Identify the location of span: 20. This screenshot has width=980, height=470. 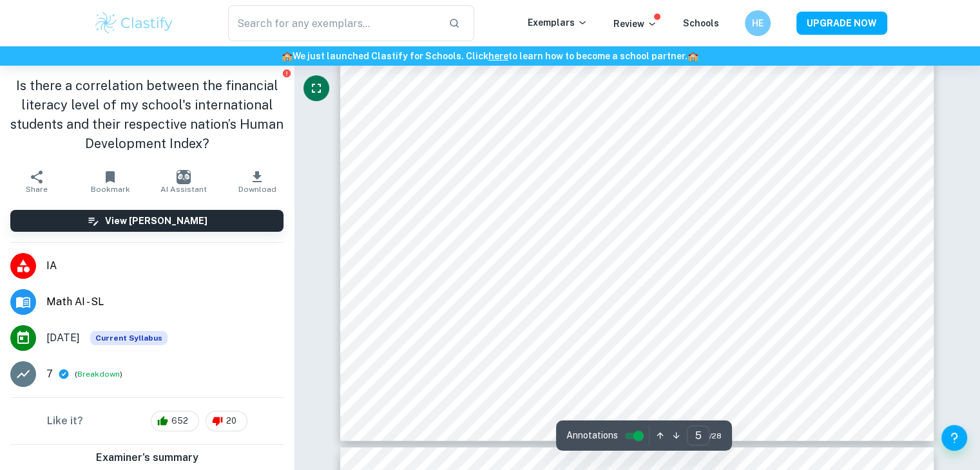
(231, 421).